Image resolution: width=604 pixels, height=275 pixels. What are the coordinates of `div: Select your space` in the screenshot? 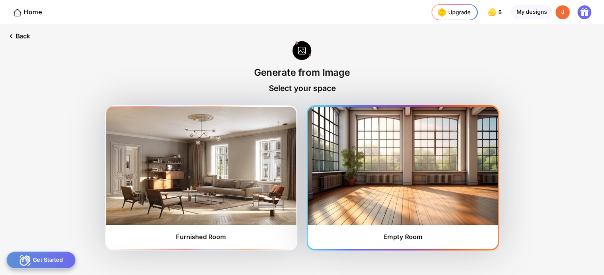 It's located at (302, 88).